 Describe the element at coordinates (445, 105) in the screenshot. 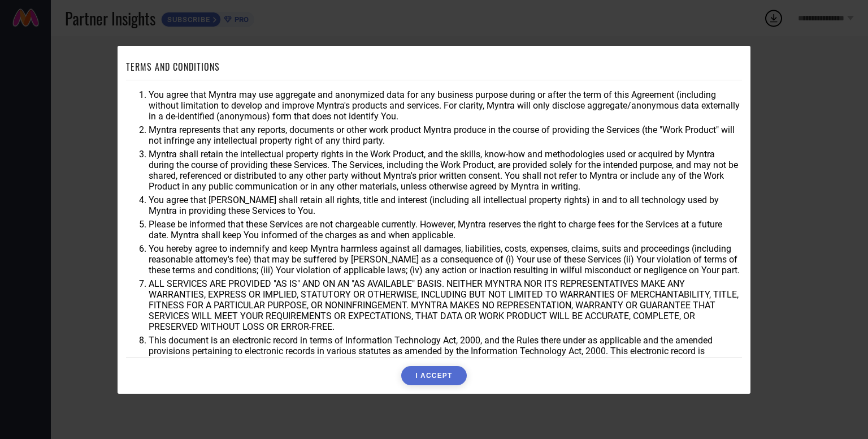

I see `li: You agree that Myntra may use aggregate and anonymized data for any business purpose during or af...` at that location.